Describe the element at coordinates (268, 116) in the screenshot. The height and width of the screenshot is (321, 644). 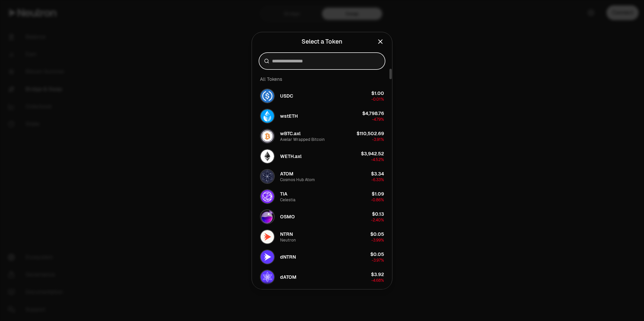
I see `img: wstETH Logo` at that location.